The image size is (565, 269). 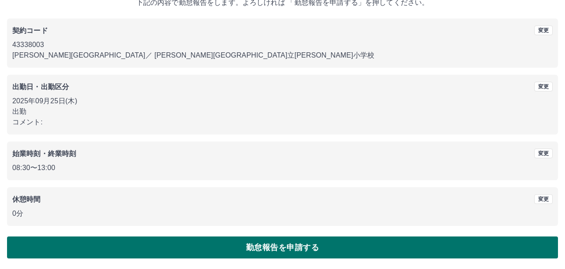 I want to click on b: 休憩時間, so click(x=26, y=199).